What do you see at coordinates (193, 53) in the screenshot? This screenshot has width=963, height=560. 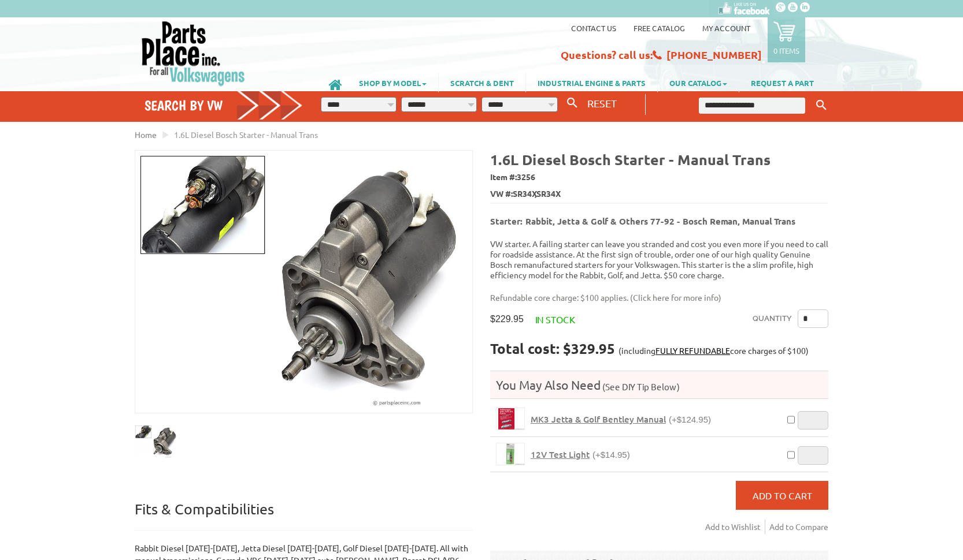 I see `img: Parts Place Inc!` at bounding box center [193, 53].